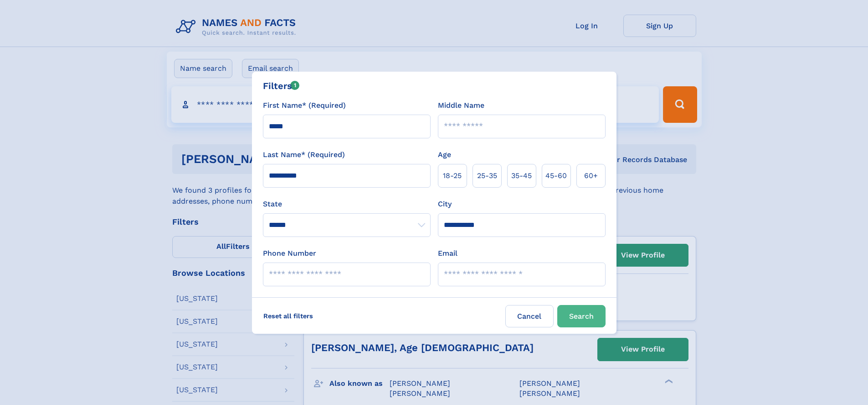 Image resolution: width=868 pixels, height=405 pixels. Describe the element at coordinates (452, 176) in the screenshot. I see `span: 18‑25` at that location.